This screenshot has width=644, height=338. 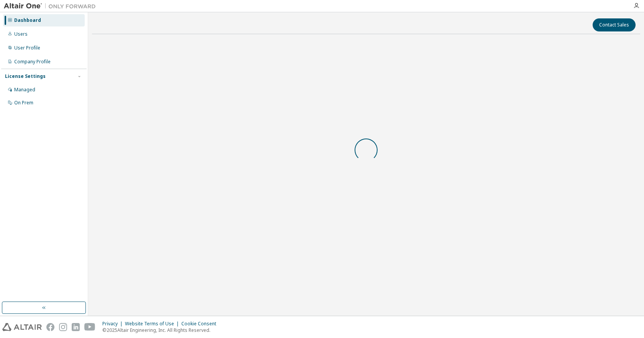 What do you see at coordinates (76, 326) in the screenshot?
I see `img: linkedin.svg` at bounding box center [76, 326].